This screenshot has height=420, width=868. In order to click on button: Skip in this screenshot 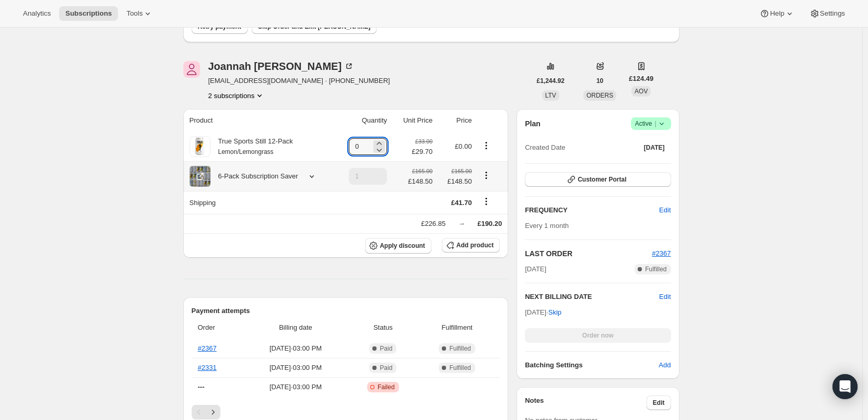, I will do `click(555, 313)`.